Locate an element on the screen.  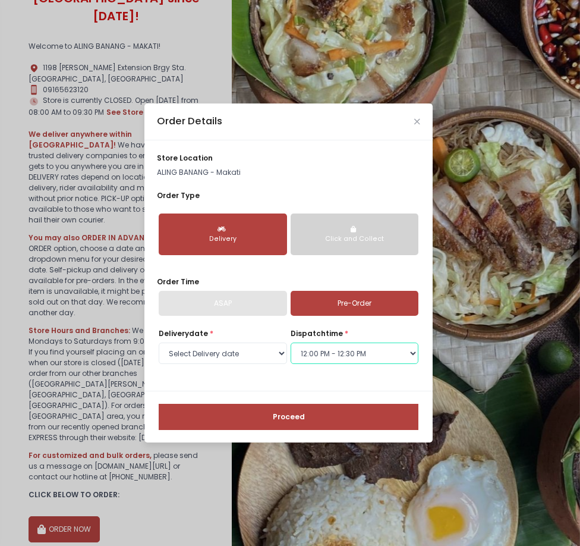
button: Close is located at coordinates (417, 122).